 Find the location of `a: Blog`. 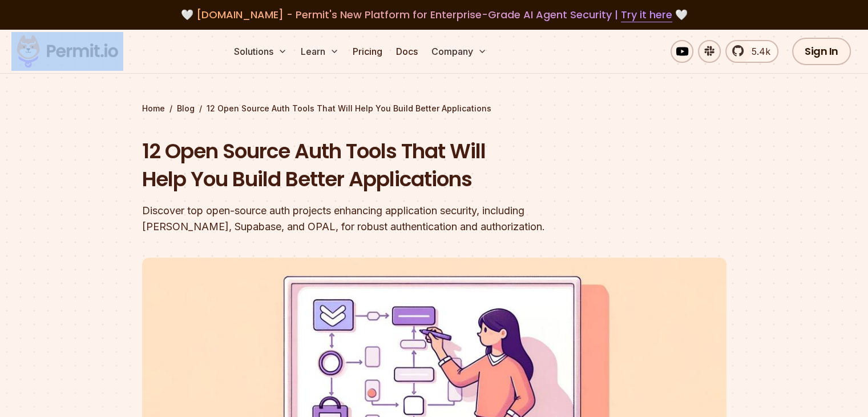

a: Blog is located at coordinates (185, 109).